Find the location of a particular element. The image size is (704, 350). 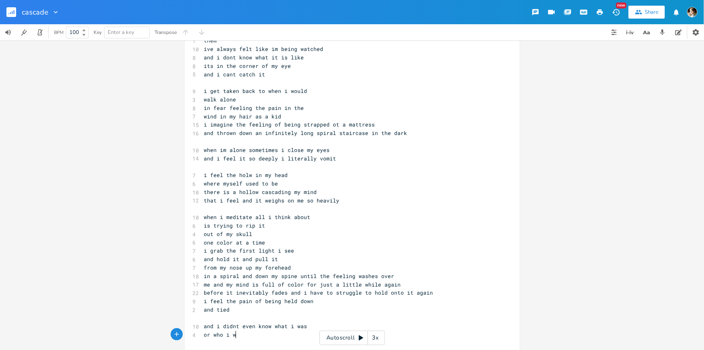

button: Share is located at coordinates (647, 12).